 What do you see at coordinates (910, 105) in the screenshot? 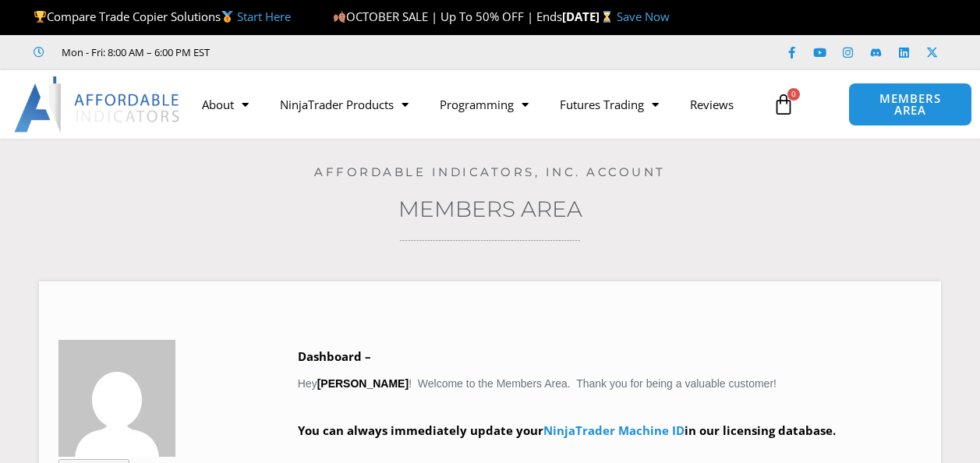
I see `a: MEMBERS AREA` at bounding box center [910, 105].